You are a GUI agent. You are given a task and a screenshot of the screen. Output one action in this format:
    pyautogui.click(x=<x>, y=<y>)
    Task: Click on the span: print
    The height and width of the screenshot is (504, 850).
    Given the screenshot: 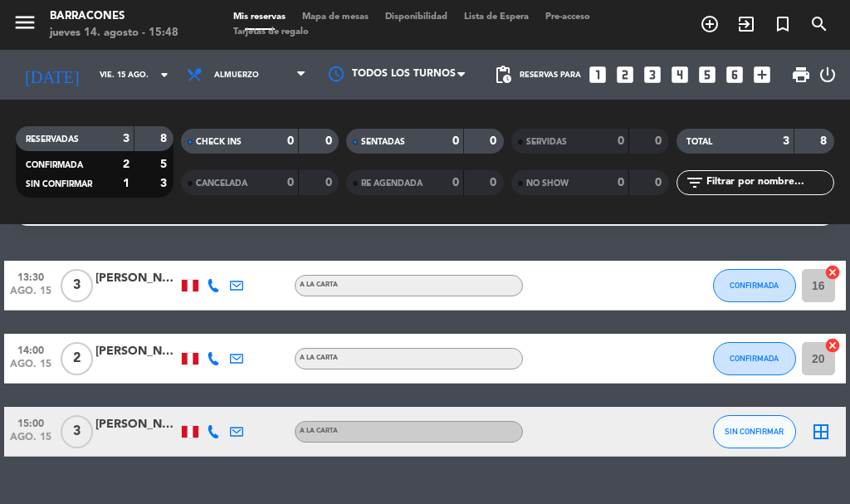 What is the action you would take?
    pyautogui.click(x=801, y=75)
    